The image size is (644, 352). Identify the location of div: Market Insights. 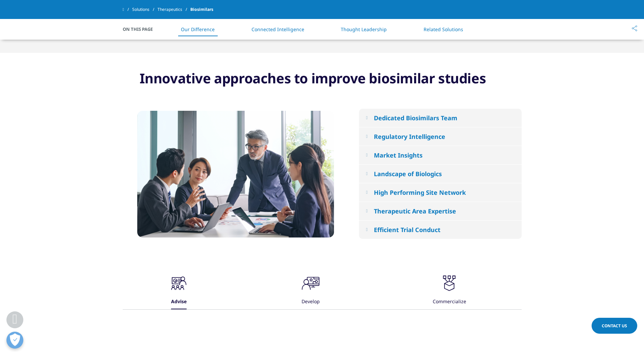
(398, 155).